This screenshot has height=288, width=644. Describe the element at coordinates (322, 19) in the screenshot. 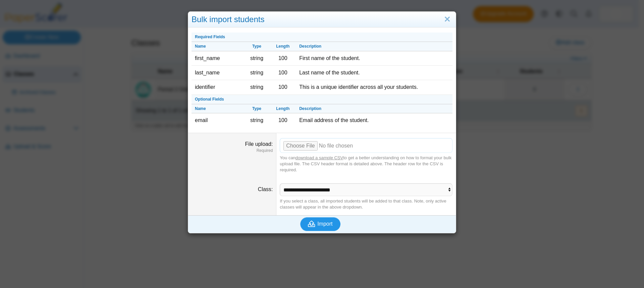

I see `div: Bulk import students` at that location.